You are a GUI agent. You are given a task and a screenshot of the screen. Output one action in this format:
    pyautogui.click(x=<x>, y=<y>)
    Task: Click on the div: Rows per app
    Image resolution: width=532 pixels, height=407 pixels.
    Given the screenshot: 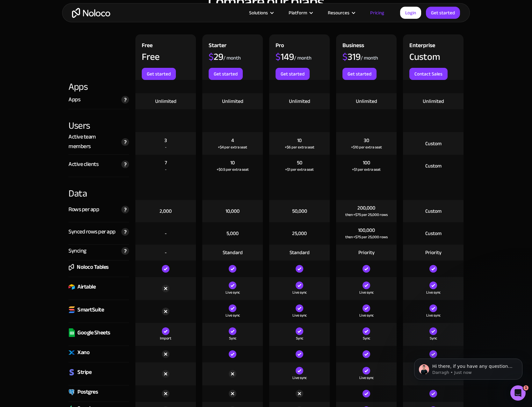 What is the action you would take?
    pyautogui.click(x=84, y=210)
    